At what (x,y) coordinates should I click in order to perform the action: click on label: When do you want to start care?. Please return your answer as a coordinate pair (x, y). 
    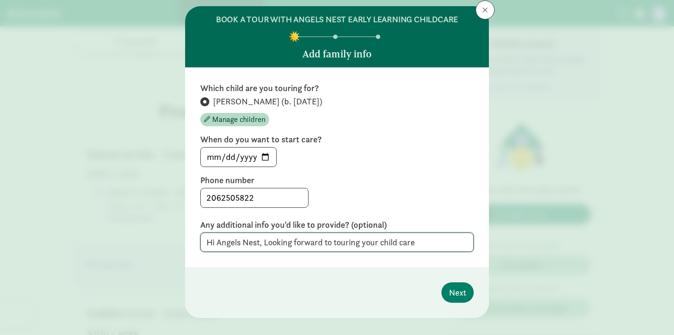
    Looking at the image, I should click on (337, 140).